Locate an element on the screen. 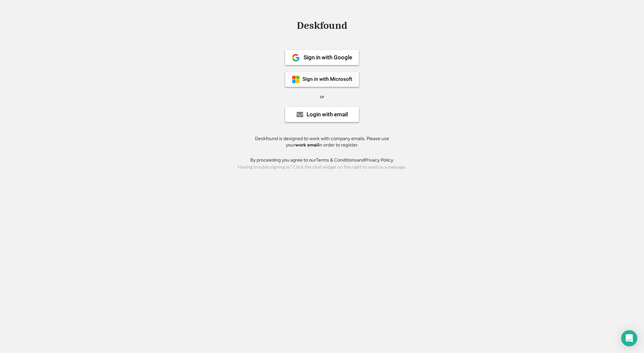 This screenshot has height=353, width=644. img: 1024px-Google__G__Logo.svg.png is located at coordinates (296, 58).